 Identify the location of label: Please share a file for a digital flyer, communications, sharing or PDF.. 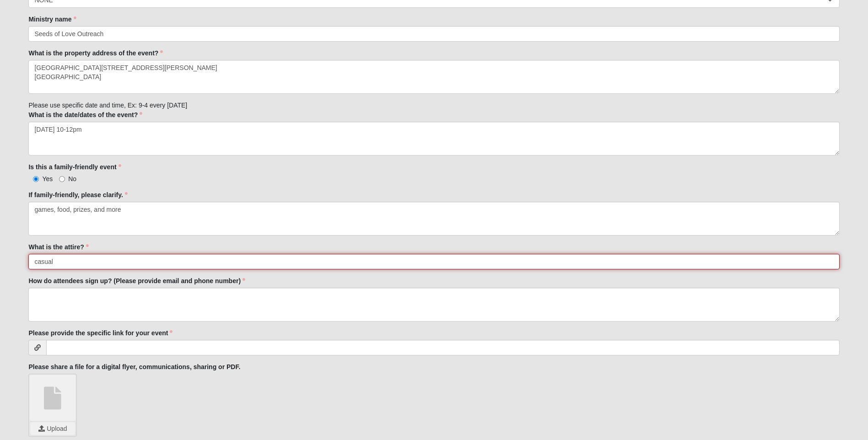
(134, 367).